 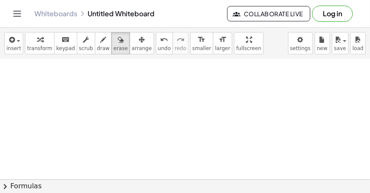 What do you see at coordinates (268, 14) in the screenshot?
I see `span: Collaborate Live` at bounding box center [268, 14].